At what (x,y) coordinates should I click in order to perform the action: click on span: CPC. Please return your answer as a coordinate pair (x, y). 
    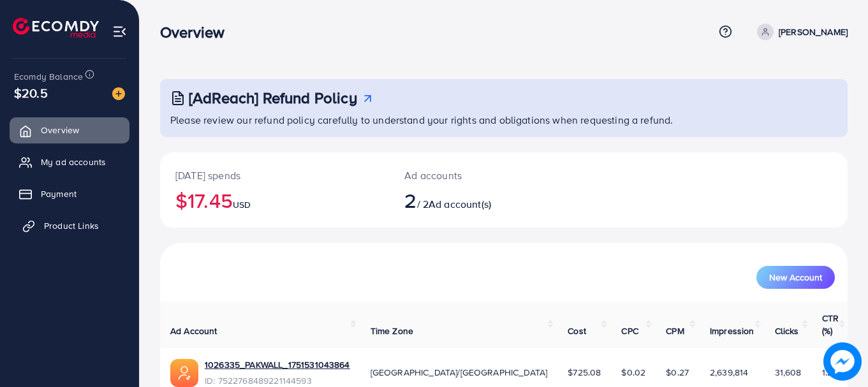
    Looking at the image, I should click on (629, 331).